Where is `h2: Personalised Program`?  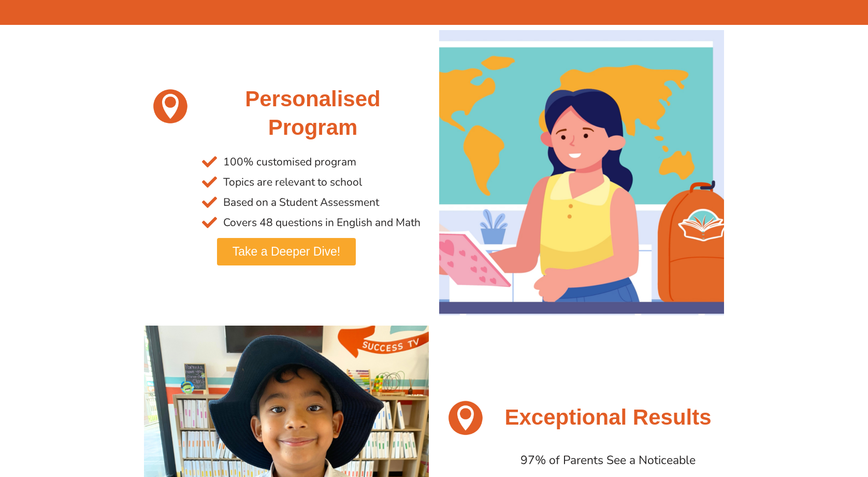 h2: Personalised Program is located at coordinates (313, 113).